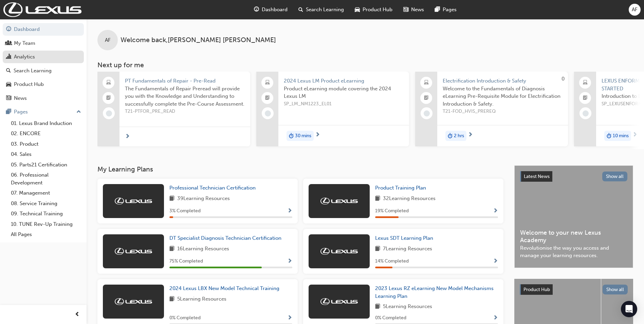 The height and width of the screenshot is (324, 644). Describe the element at coordinates (46, 144) in the screenshot. I see `a: 03. Product` at that location.